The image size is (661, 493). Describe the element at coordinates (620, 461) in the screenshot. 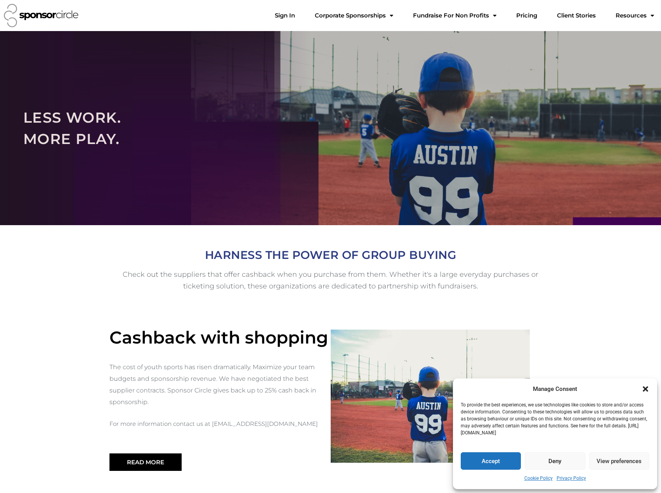

I see `button: View preferences` at that location.